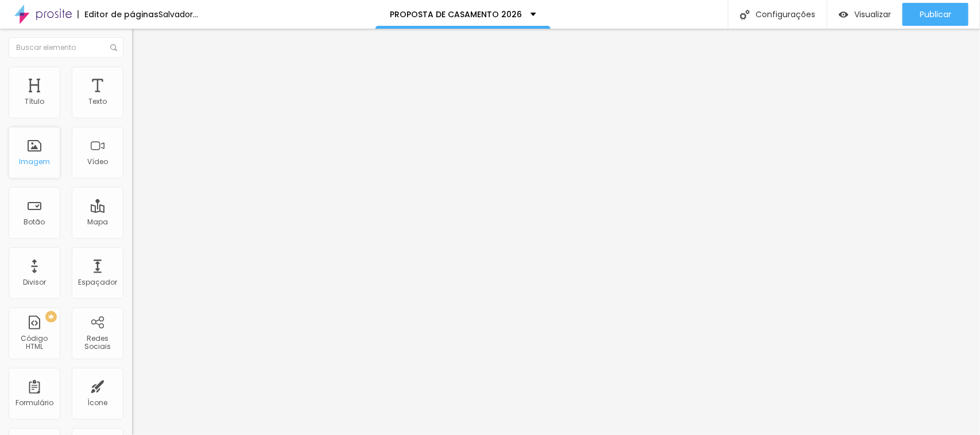 Image resolution: width=980 pixels, height=435 pixels. What do you see at coordinates (98, 161) in the screenshot?
I see `font: Vídeo` at bounding box center [98, 161].